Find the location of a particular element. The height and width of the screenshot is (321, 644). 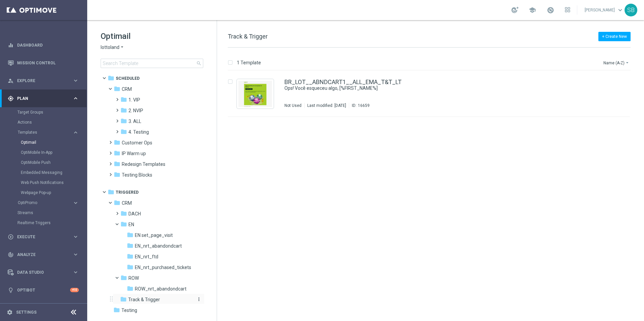

div: Optimail is located at coordinates (54, 143).